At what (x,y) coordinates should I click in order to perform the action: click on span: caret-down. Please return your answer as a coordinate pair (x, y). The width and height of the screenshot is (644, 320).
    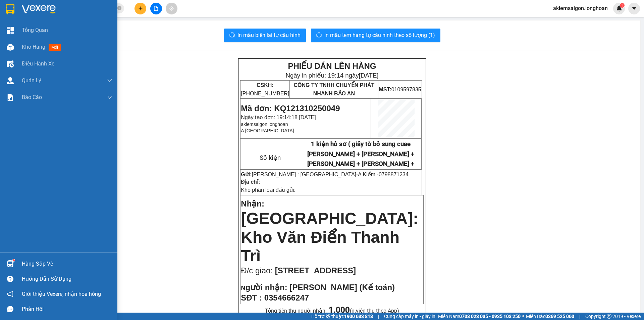
    Looking at the image, I should click on (634, 8).